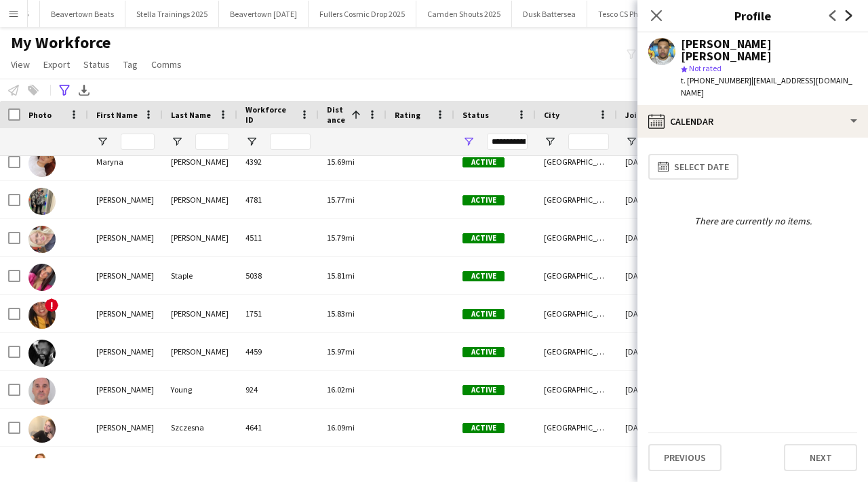 The width and height of the screenshot is (868, 482). Describe the element at coordinates (340, 427) in the screenshot. I see `span: 16.09mi` at that location.